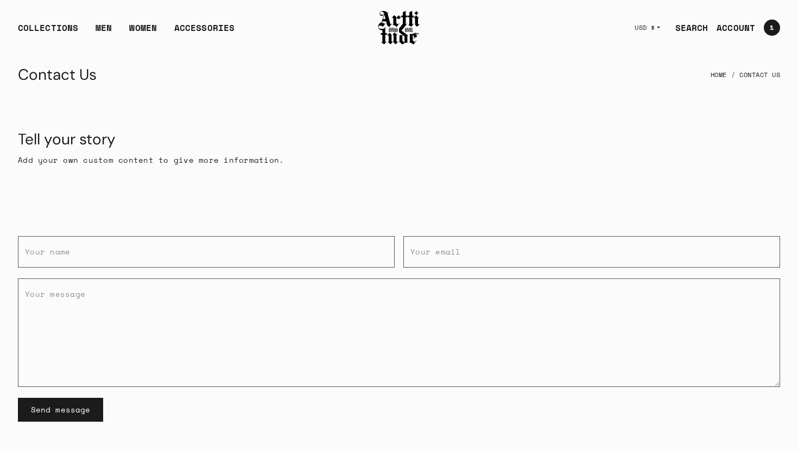 This screenshot has width=798, height=451. I want to click on input: Your email, so click(591, 252).